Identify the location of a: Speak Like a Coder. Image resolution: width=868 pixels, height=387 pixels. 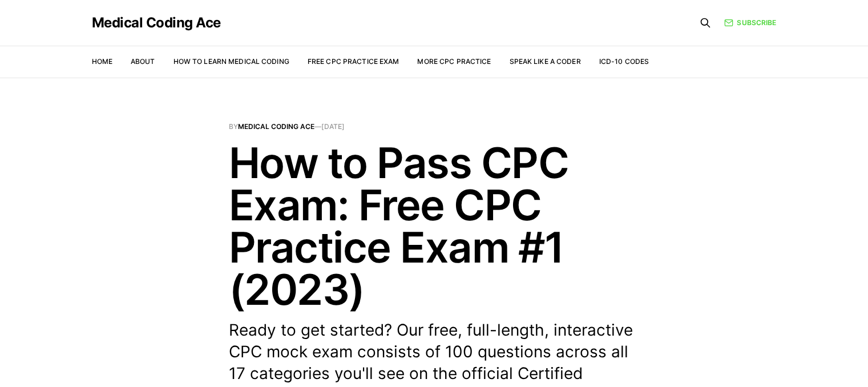
(545, 61).